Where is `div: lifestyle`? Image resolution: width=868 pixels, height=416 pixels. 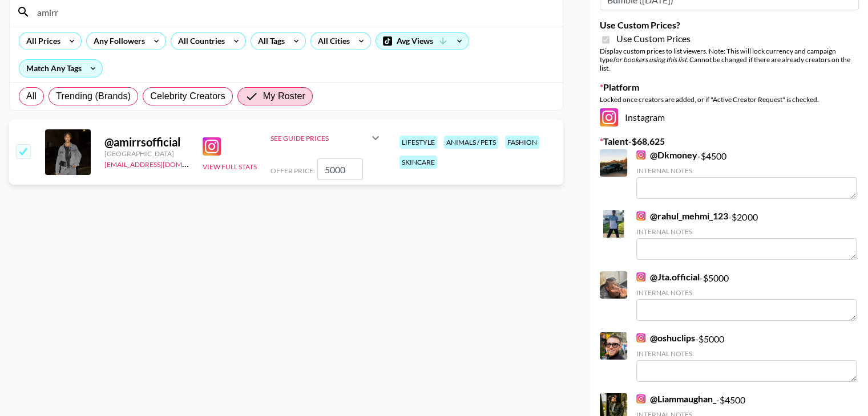
div: lifestyle is located at coordinates (418, 142).